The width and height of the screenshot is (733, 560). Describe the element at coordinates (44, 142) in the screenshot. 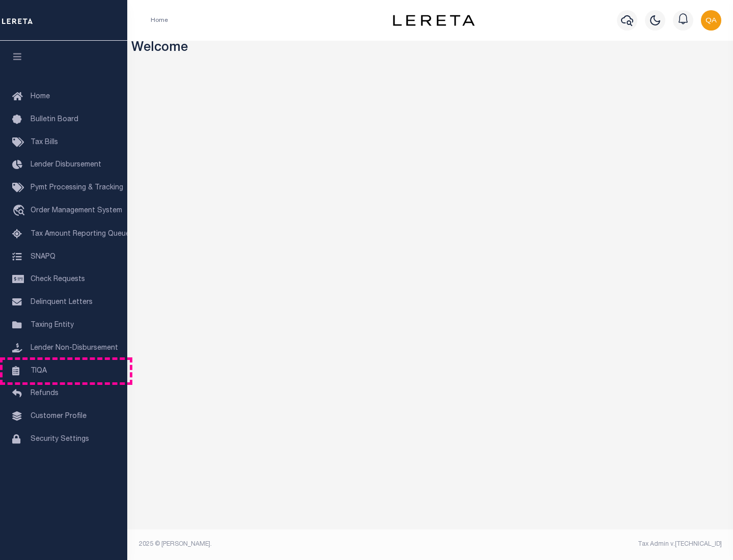

I see `span: Tax Bills` at that location.